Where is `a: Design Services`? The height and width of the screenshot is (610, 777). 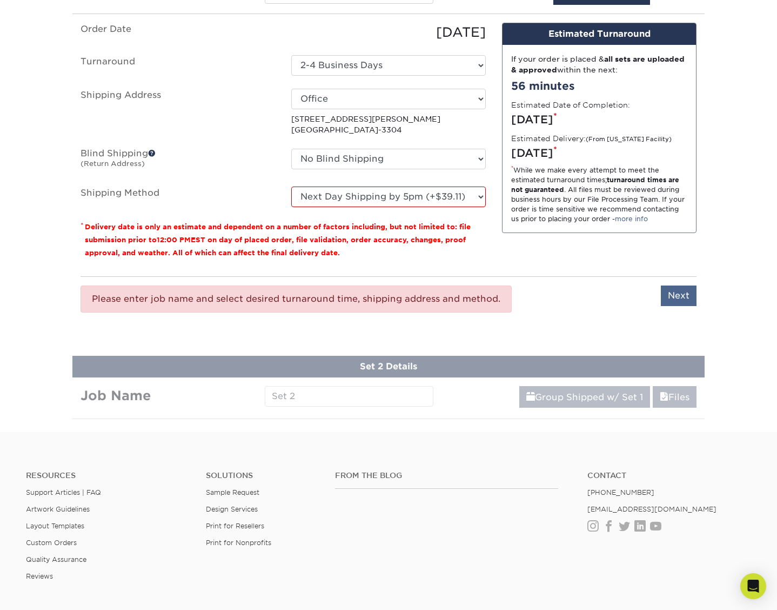 a: Design Services is located at coordinates (232, 509).